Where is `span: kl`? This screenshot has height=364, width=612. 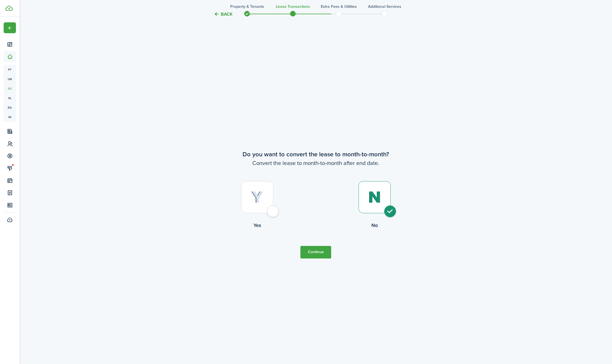 span: kl is located at coordinates (10, 98).